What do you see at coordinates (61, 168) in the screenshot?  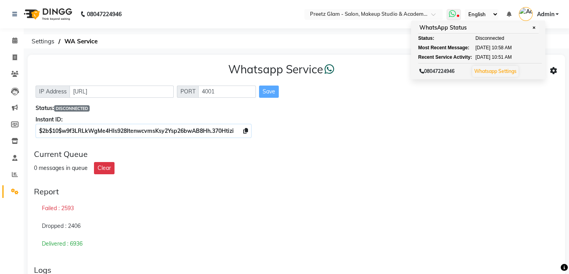 I see `div: 0 messages in queue` at bounding box center [61, 168].